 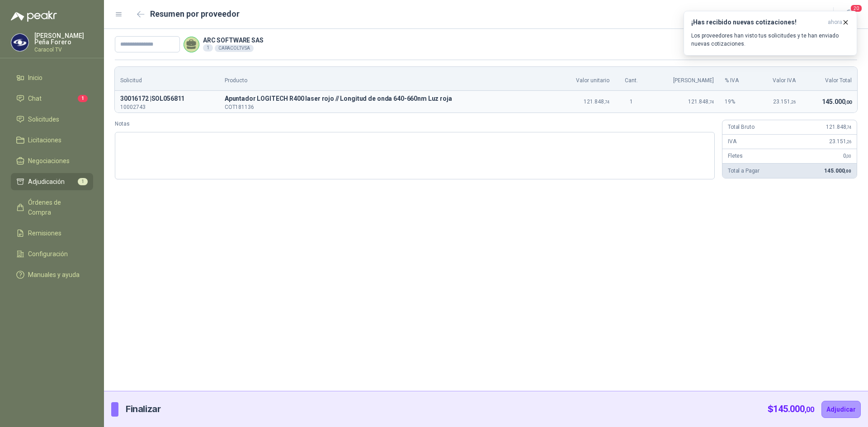 I want to click on p: COT181136, so click(x=386, y=107).